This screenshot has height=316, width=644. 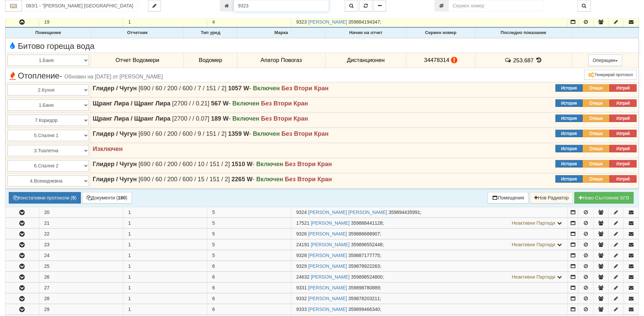 What do you see at coordinates (551, 198) in the screenshot?
I see `button: Нов Радиатор` at bounding box center [551, 198].